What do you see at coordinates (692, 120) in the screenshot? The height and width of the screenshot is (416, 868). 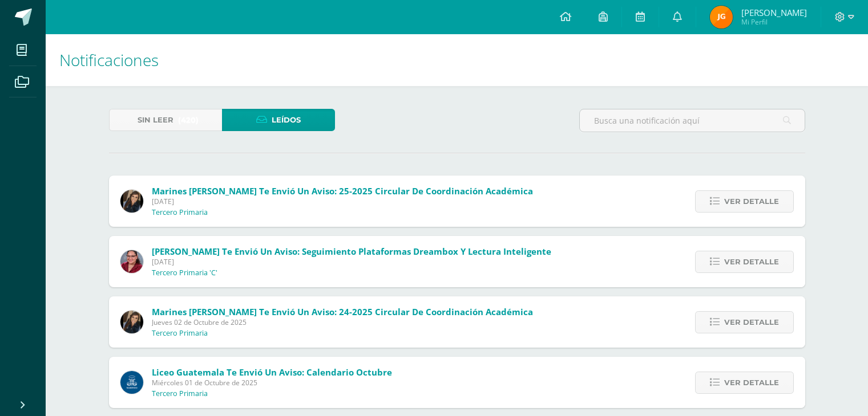 I see `input: Busca una notificación aquí` at bounding box center [692, 120].